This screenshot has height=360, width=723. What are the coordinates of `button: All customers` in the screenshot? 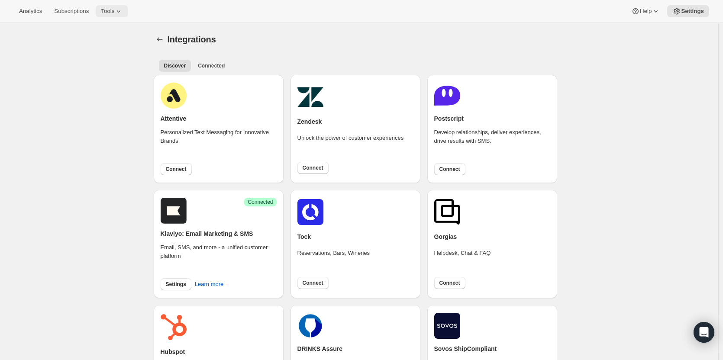 It's located at (175, 66).